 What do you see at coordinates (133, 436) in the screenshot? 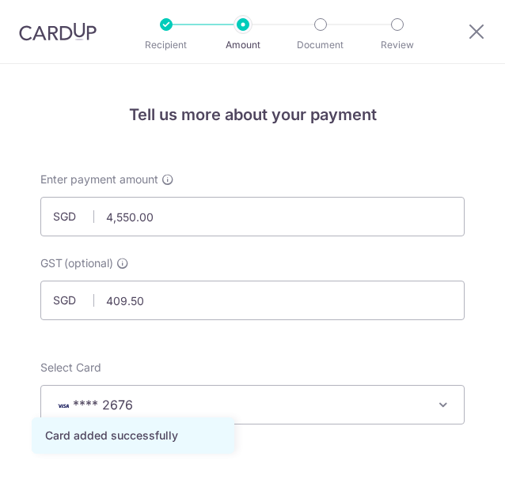
I see `div: Card added successfully` at bounding box center [133, 436].